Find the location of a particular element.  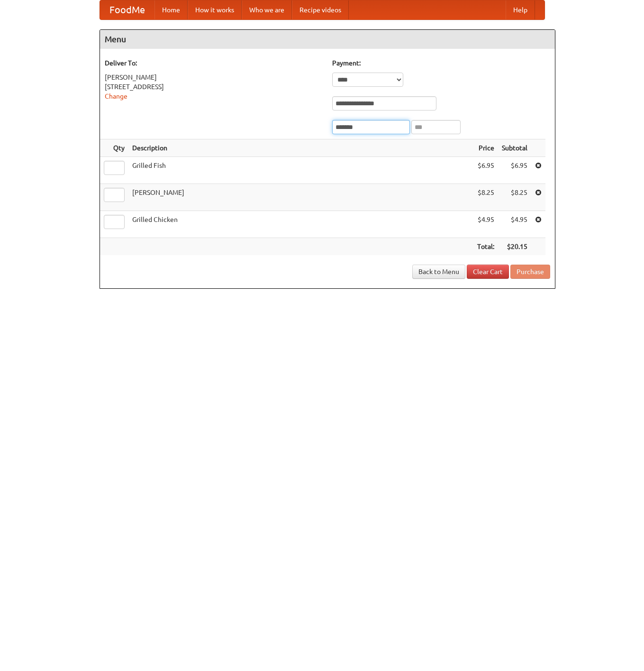

h4: Menu is located at coordinates (328, 39).